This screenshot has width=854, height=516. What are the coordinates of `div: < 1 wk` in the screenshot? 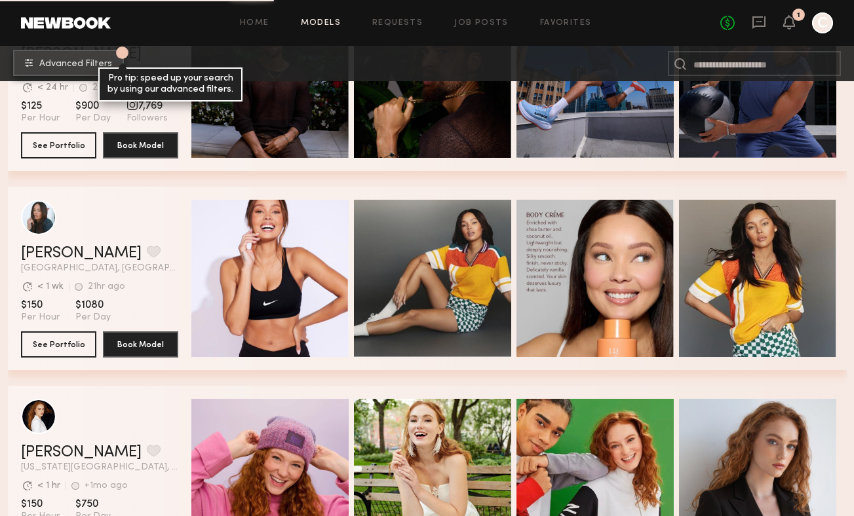 It's located at (50, 287).